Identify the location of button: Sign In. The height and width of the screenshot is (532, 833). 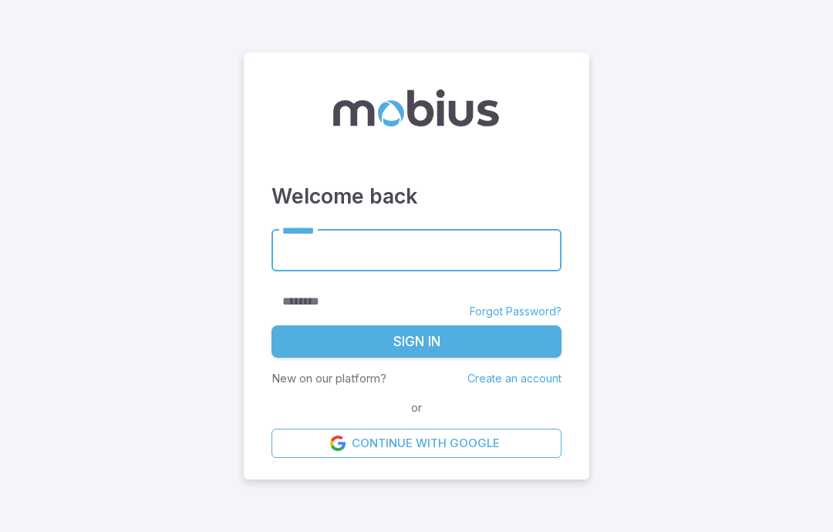
(417, 342).